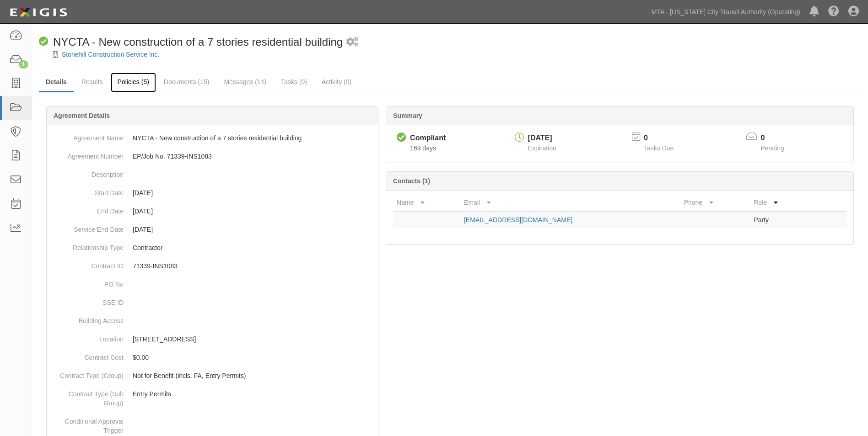 The height and width of the screenshot is (436, 868). I want to click on i: Help Center - Complianz, so click(834, 12).